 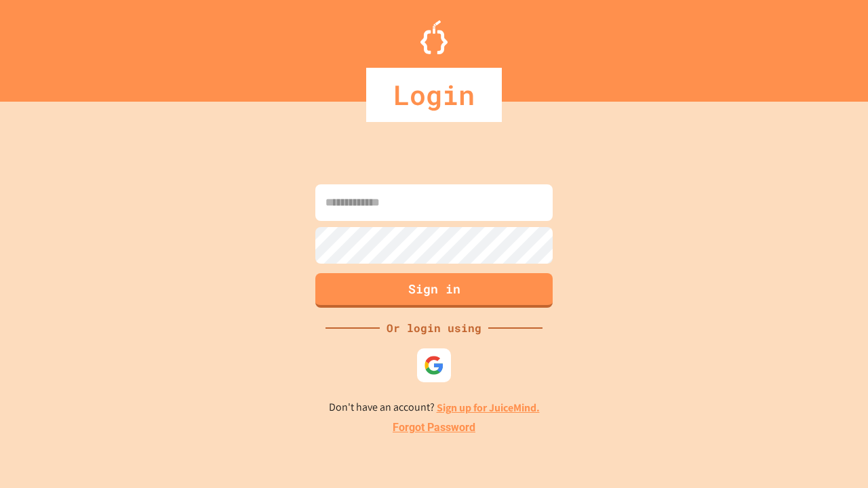 What do you see at coordinates (434, 290) in the screenshot?
I see `button: Sign in` at bounding box center [434, 290].